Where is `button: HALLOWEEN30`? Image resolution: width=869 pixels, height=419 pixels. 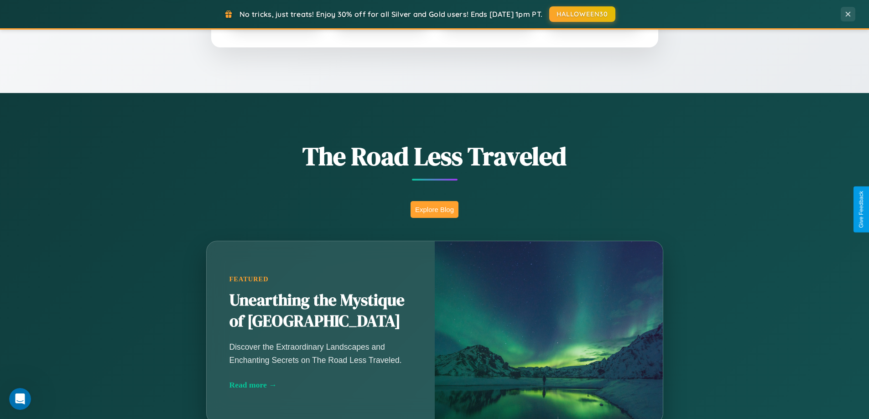 button: HALLOWEEN30 is located at coordinates (582, 14).